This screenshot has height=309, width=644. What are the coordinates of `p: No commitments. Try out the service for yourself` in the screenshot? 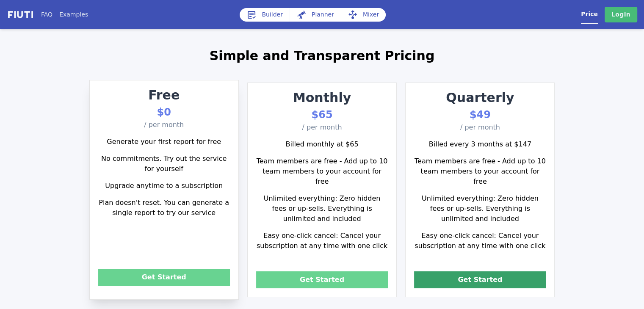 It's located at (164, 164).